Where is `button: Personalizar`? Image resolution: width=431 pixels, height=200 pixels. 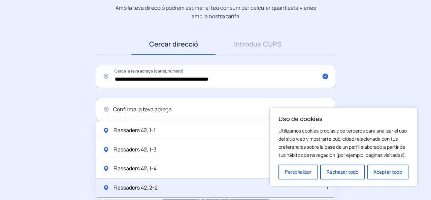
button: Personalizar is located at coordinates (298, 172).